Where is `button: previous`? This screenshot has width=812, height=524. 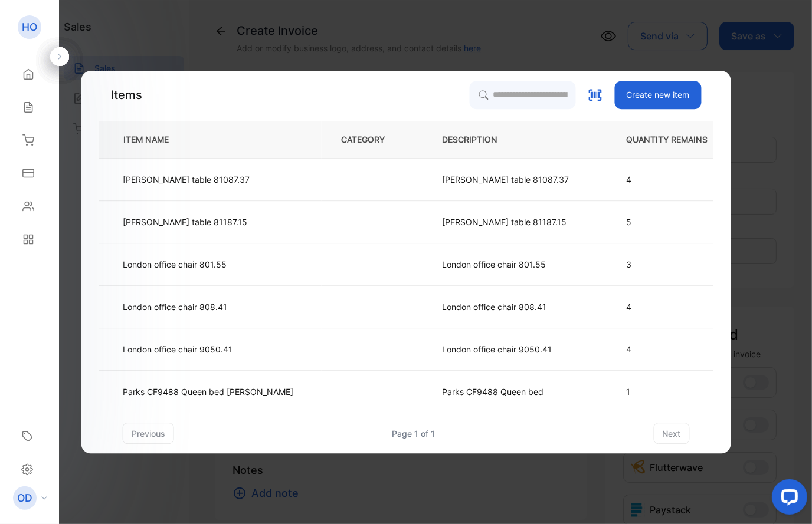
button: previous is located at coordinates (148, 433).